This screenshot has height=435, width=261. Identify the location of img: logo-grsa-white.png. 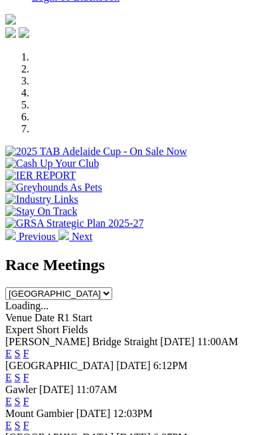
(11, 19).